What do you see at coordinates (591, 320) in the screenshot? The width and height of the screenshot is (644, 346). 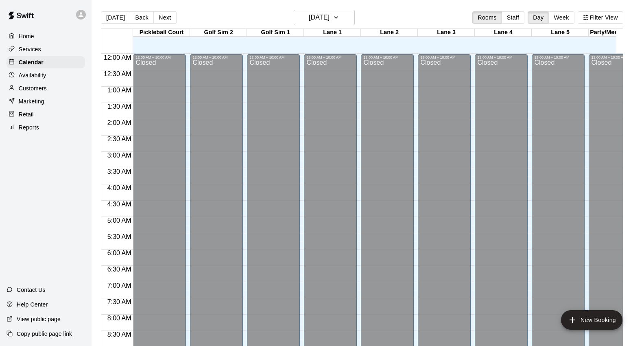 I see `button: add` at bounding box center [591, 320].